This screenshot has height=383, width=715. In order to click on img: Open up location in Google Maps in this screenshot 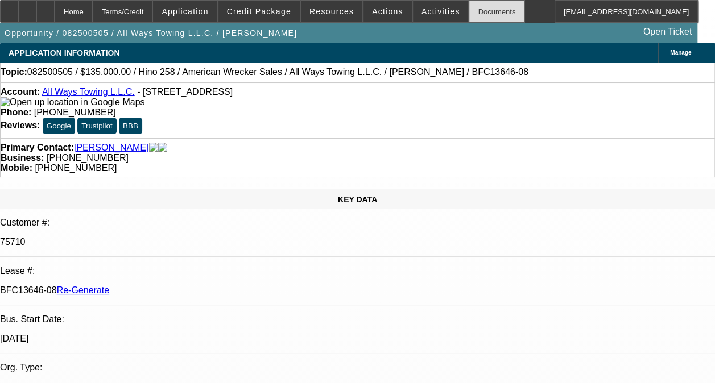, I will do `click(72, 102)`.